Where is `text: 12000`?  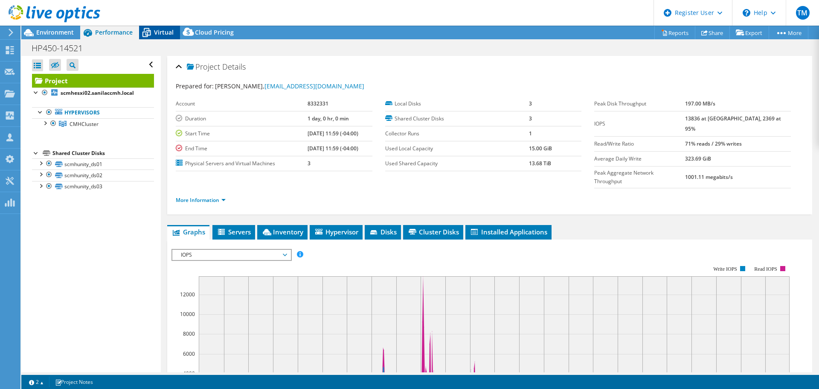 text: 12000 is located at coordinates (187, 294).